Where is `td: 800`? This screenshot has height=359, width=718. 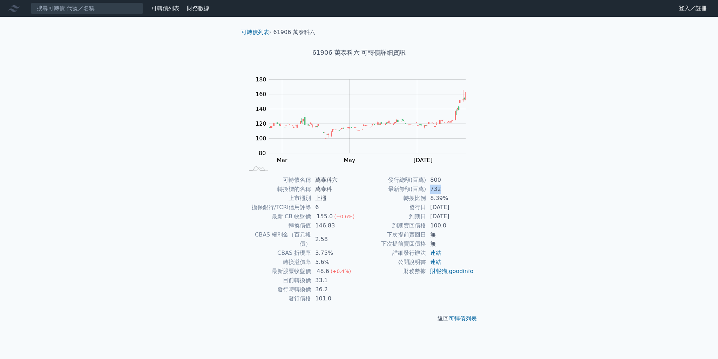 td: 800 is located at coordinates (450, 180).